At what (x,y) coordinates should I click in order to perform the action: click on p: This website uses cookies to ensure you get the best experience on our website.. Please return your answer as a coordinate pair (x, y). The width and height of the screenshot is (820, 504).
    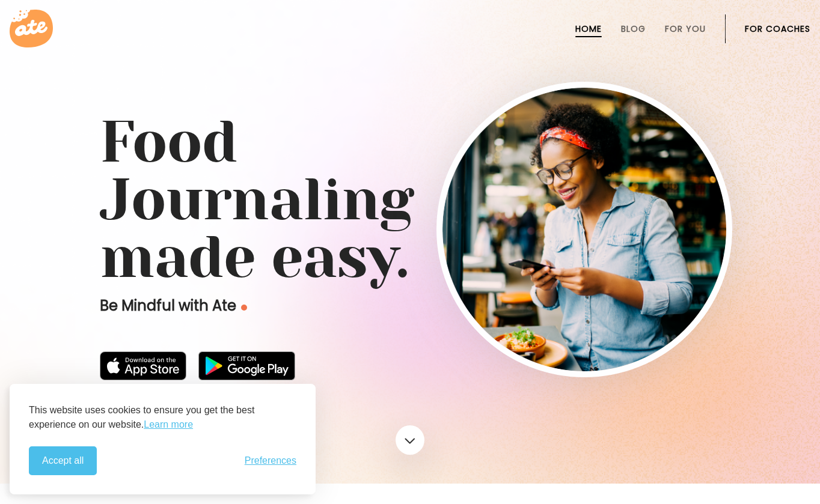
    Looking at the image, I should click on (162, 417).